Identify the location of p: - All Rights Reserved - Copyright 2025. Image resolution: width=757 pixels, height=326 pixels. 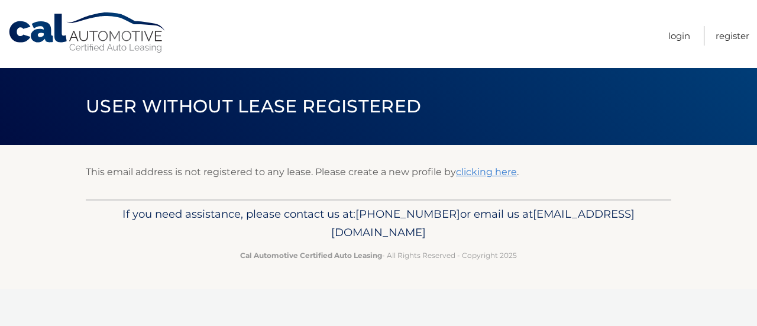
(378, 255).